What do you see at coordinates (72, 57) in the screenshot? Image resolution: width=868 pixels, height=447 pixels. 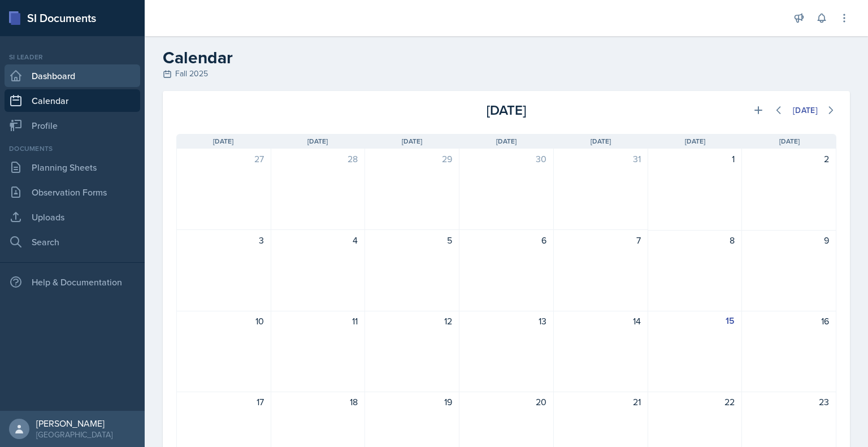 I see `div: Si leader` at bounding box center [72, 57].